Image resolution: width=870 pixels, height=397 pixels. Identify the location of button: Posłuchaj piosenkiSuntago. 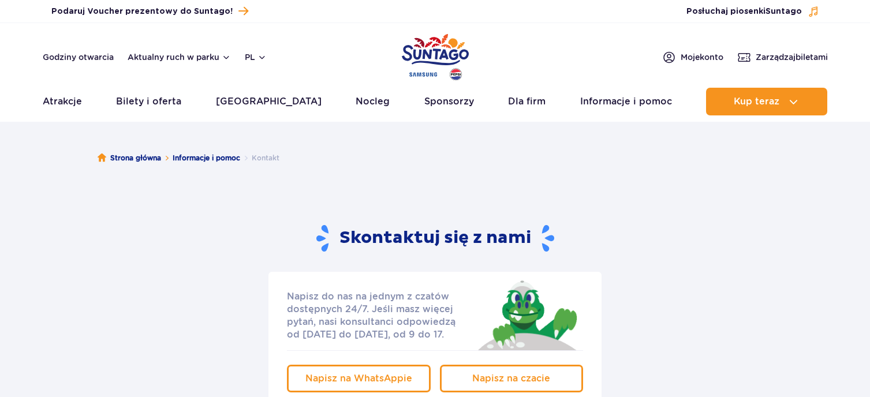
(752, 12).